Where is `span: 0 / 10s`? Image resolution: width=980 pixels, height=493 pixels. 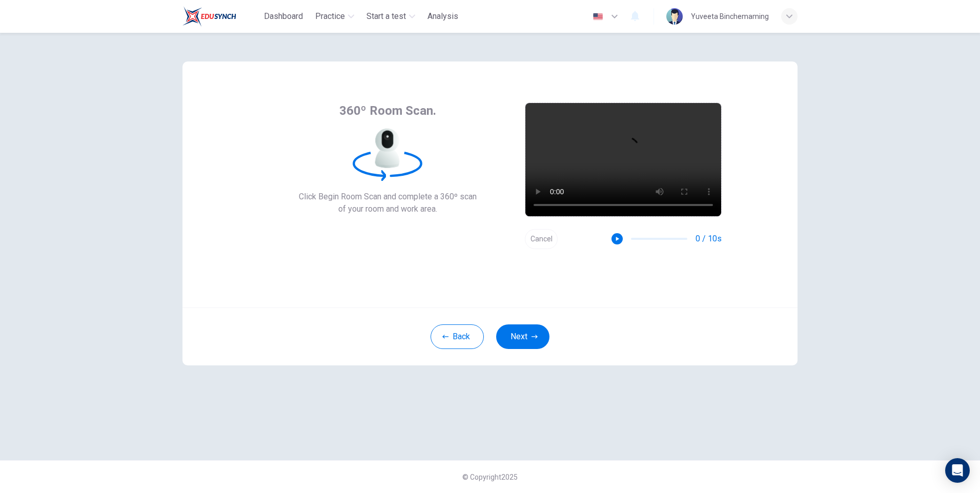 span: 0 / 10s is located at coordinates (708, 239).